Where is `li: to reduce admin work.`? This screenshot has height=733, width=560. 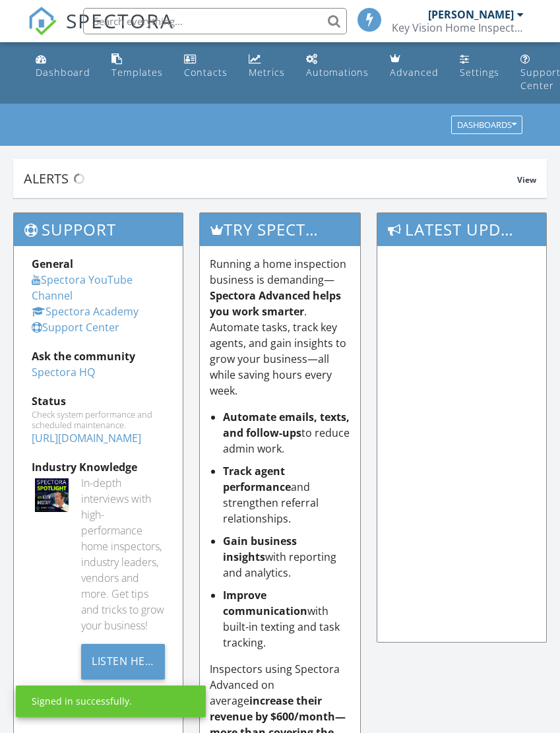
li: to reduce admin work. is located at coordinates (287, 433).